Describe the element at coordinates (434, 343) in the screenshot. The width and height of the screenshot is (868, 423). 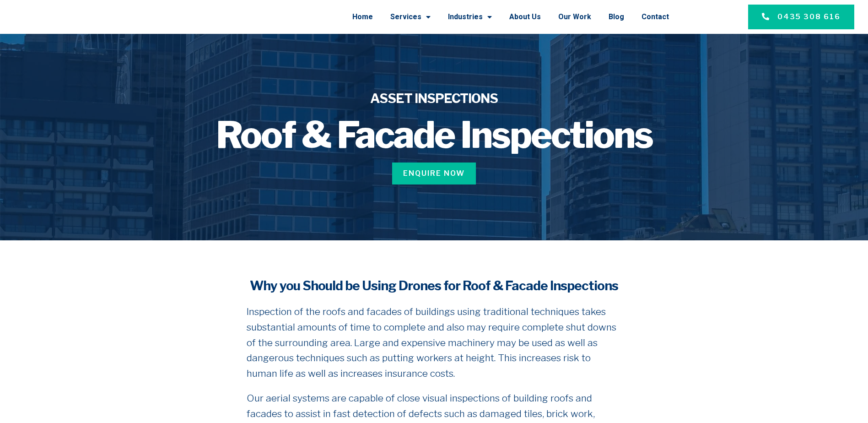
I see `p: Inspection of the roofs and facades of buildings using traditional techniques takes substantial a...` at that location.